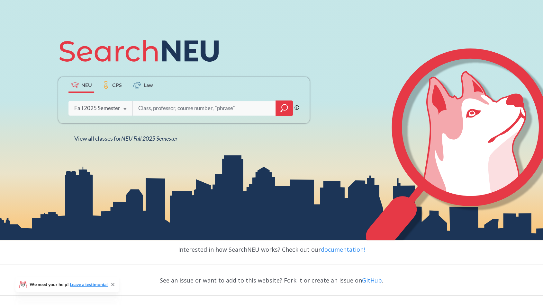  Describe the element at coordinates (148, 85) in the screenshot. I see `span: Law` at that location.